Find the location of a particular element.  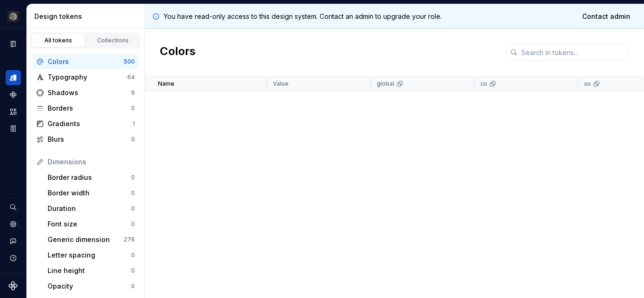

div: Letter spacing is located at coordinates (89, 255).